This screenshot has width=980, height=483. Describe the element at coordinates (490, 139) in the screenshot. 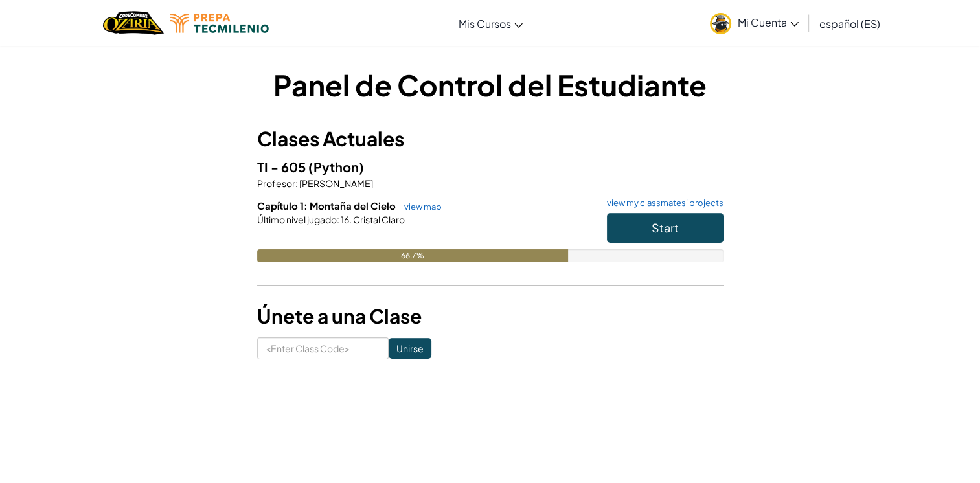

I see `h3: Clases Actuales` at that location.